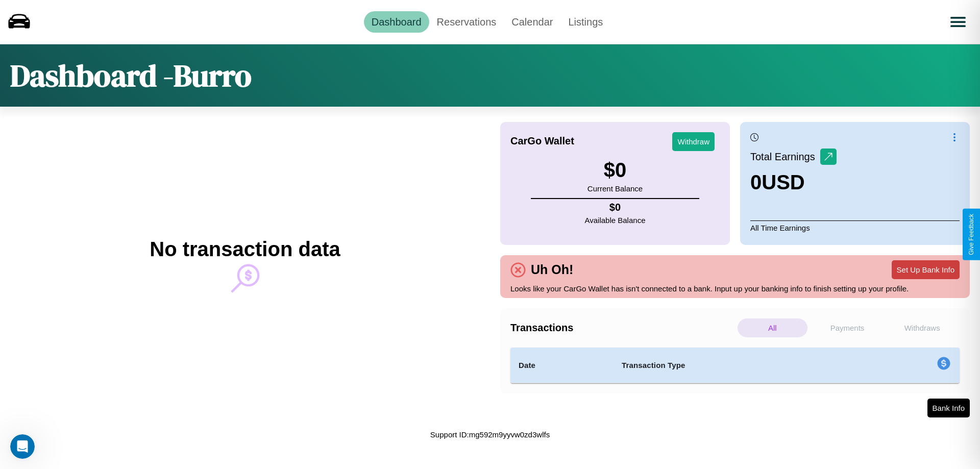 The width and height of the screenshot is (980, 469). I want to click on div: Give Feedback, so click(972, 234).